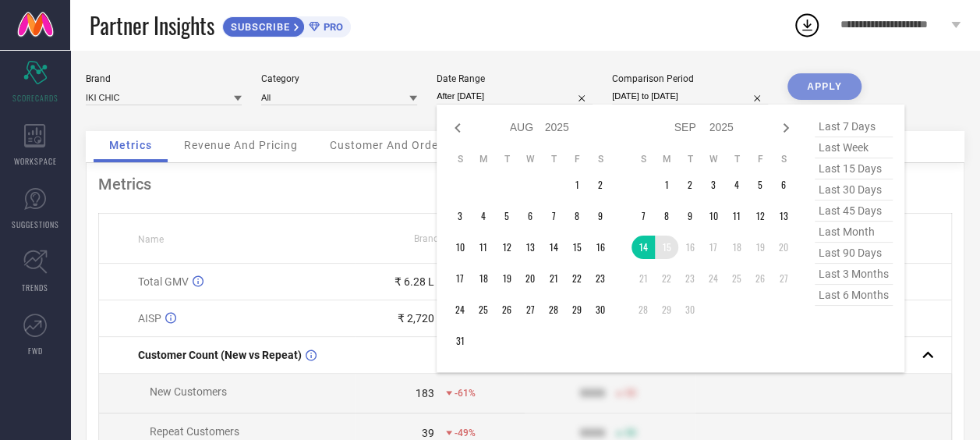  What do you see at coordinates (415, 319) in the screenshot?
I see `div: ₹ 2,720` at bounding box center [415, 319].